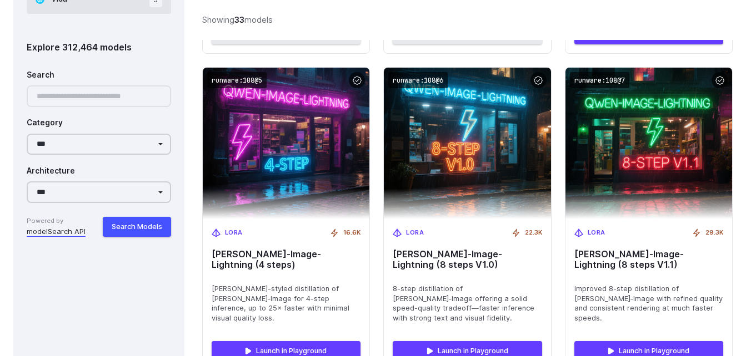  What do you see at coordinates (714, 233) in the screenshot?
I see `span: 29.3K` at bounding box center [714, 233].